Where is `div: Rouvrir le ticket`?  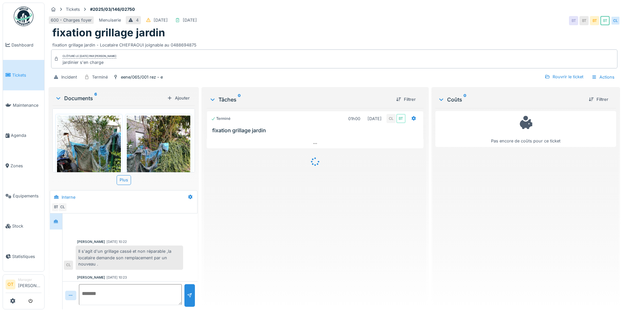
div: Rouvrir le ticket is located at coordinates (564, 77).